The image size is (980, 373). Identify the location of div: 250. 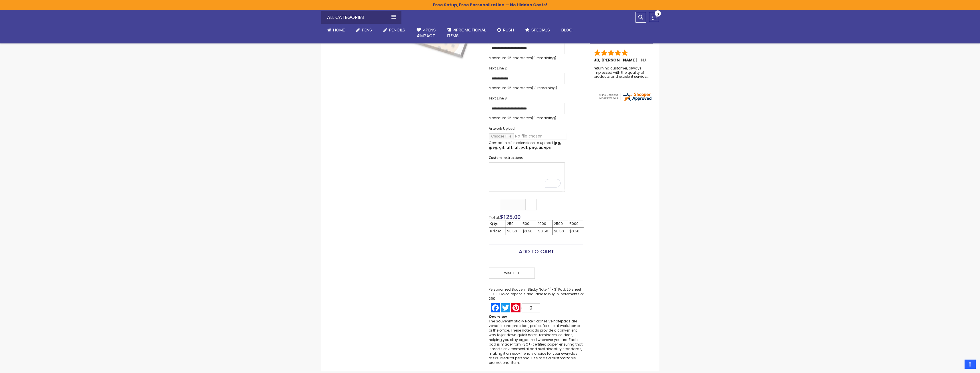
(513, 224).